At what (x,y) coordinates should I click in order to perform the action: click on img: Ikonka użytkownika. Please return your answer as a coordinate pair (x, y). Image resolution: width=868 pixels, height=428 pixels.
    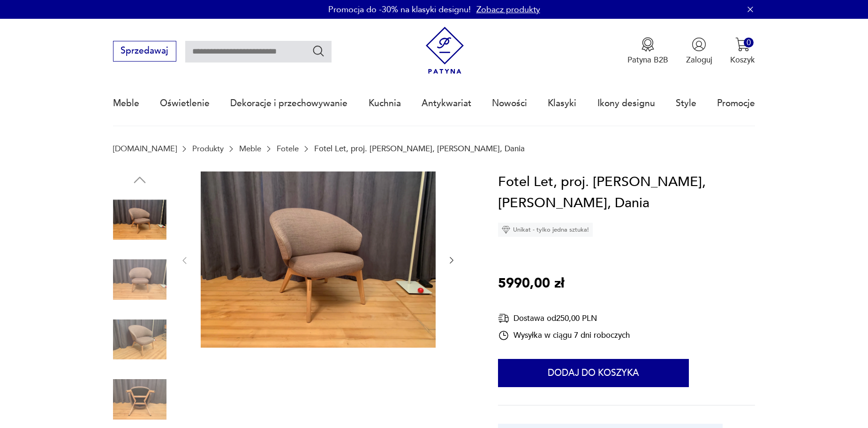
    Looking at the image, I should click on (699, 44).